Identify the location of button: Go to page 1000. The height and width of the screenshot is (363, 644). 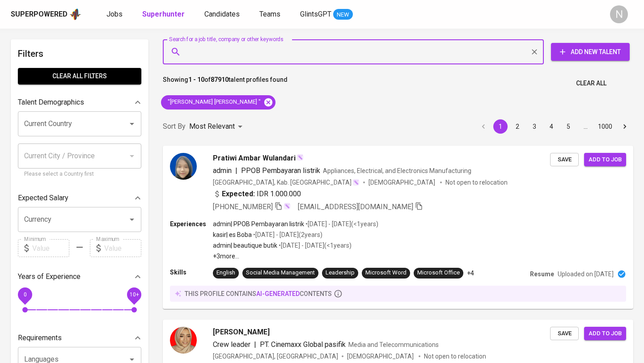
(605, 126).